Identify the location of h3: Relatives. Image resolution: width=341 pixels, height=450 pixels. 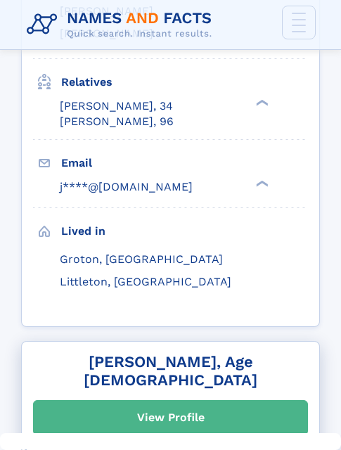
(108, 82).